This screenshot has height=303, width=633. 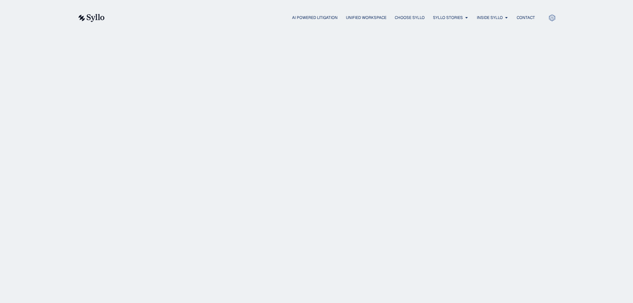 What do you see at coordinates (448, 18) in the screenshot?
I see `span: Syllo Stories` at bounding box center [448, 18].